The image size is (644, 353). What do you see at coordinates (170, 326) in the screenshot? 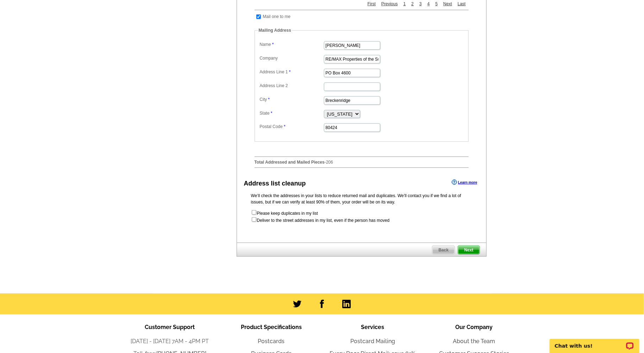
I see `span: Customer Support` at bounding box center [170, 326].